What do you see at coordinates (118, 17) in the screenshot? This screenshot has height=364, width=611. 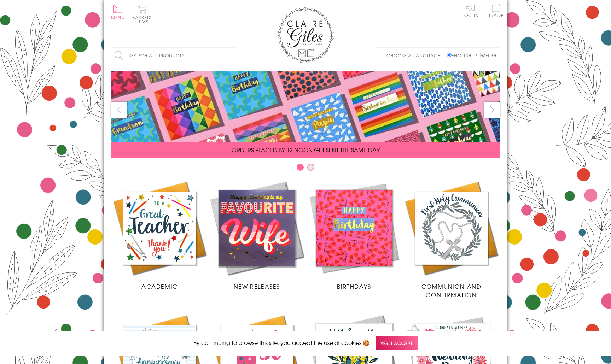 I see `span: Menu` at bounding box center [118, 17].